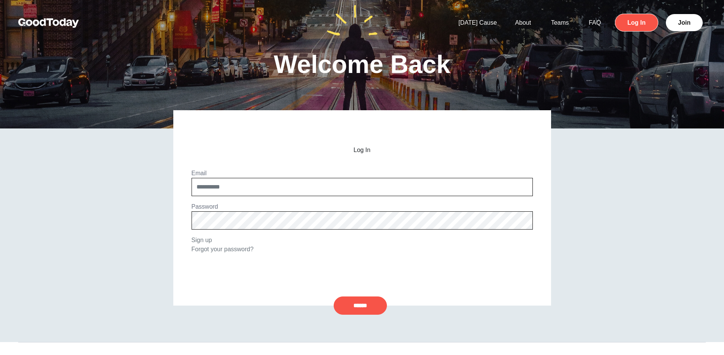  Describe the element at coordinates (223, 249) in the screenshot. I see `a: Forgot your password?` at that location.